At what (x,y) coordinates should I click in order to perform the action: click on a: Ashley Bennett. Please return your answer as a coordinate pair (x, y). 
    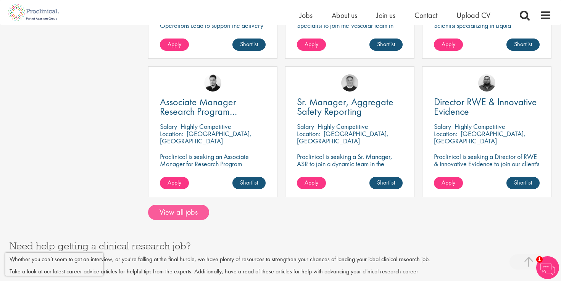
    Looking at the image, I should click on (487, 83).